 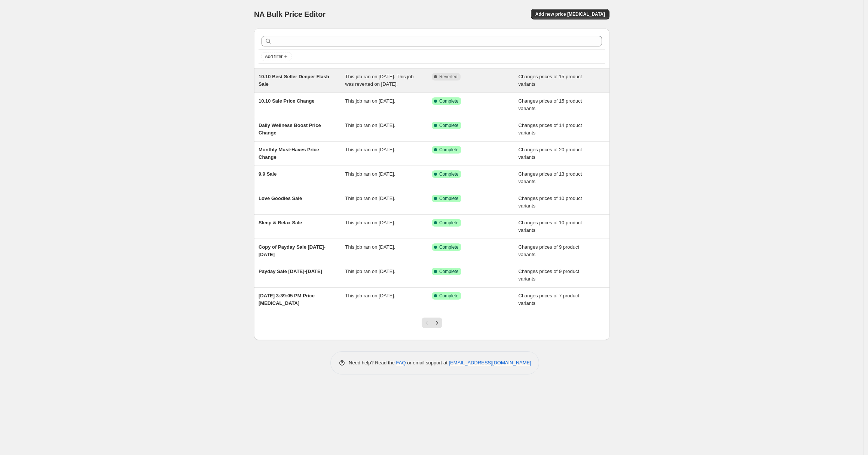 I want to click on span: Need help? Read the, so click(x=373, y=362).